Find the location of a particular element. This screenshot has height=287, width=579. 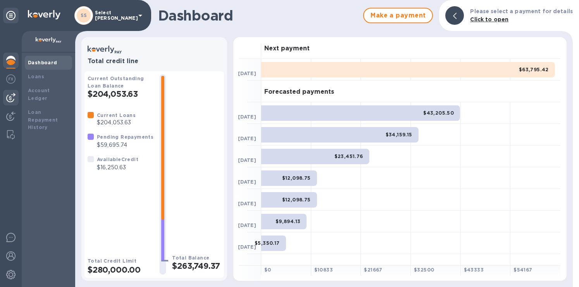

h3: Next payment is located at coordinates (287, 48).